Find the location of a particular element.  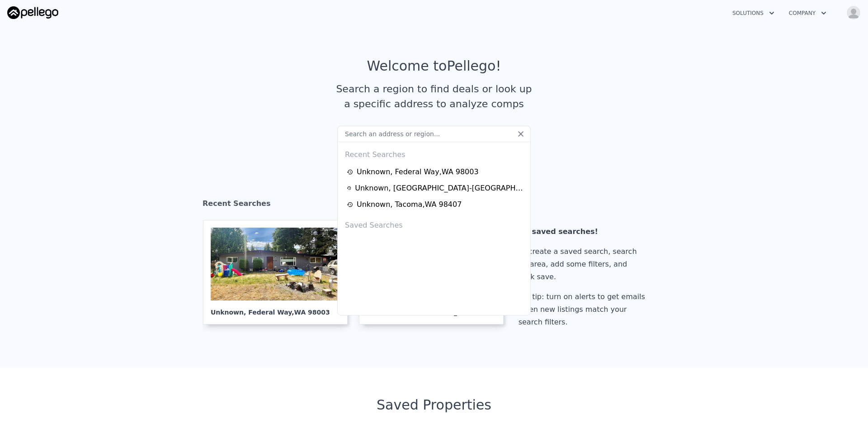

div: To create a saved search, search an area, add some filters, and click save. is located at coordinates (584, 264).